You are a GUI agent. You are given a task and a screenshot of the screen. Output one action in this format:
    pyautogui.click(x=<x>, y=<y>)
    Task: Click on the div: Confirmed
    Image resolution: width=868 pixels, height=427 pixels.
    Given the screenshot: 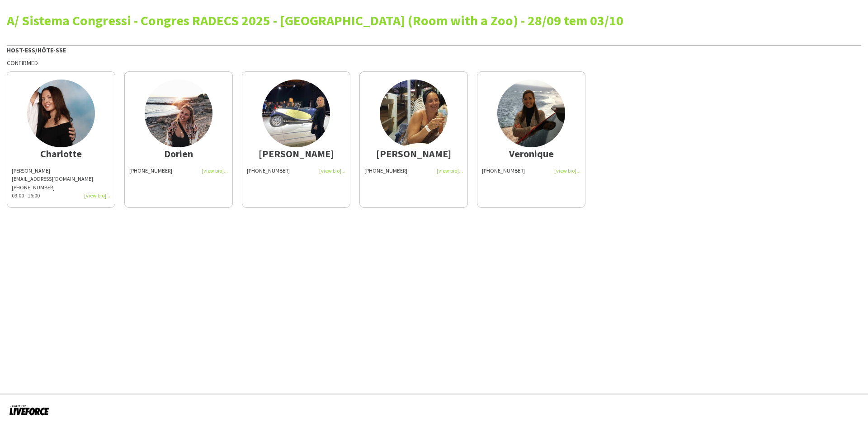 What is the action you would take?
    pyautogui.click(x=434, y=63)
    